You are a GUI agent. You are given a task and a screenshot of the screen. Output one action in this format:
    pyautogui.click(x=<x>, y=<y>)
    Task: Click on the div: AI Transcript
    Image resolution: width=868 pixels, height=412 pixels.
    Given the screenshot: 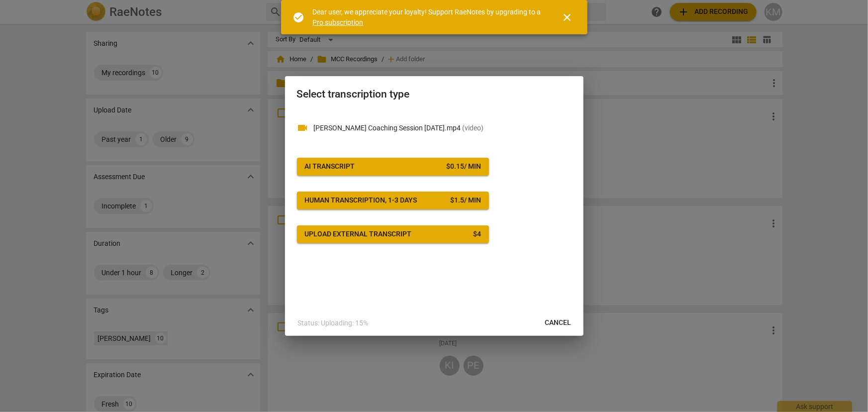 What is the action you would take?
    pyautogui.click(x=330, y=167)
    